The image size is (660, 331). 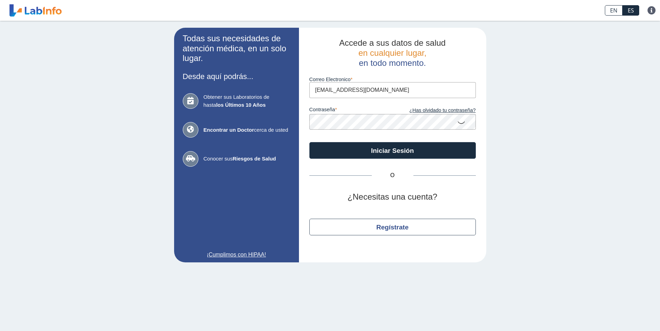 I want to click on a: ¿Has olvidado tu contraseña?, so click(x=434, y=111).